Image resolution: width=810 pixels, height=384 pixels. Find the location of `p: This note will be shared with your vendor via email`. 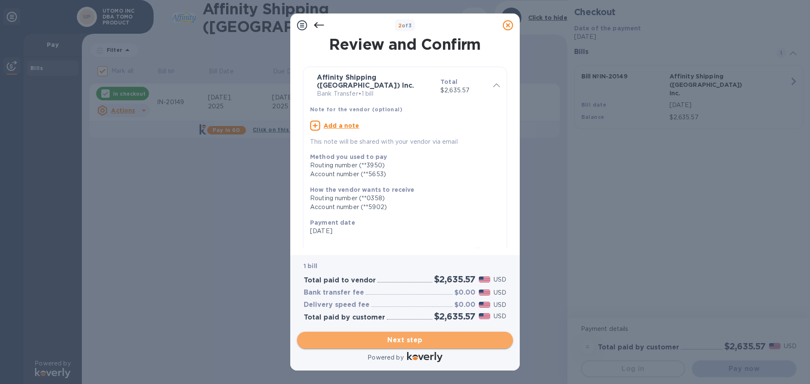

p: This note will be shared with your vendor via email is located at coordinates (405, 142).